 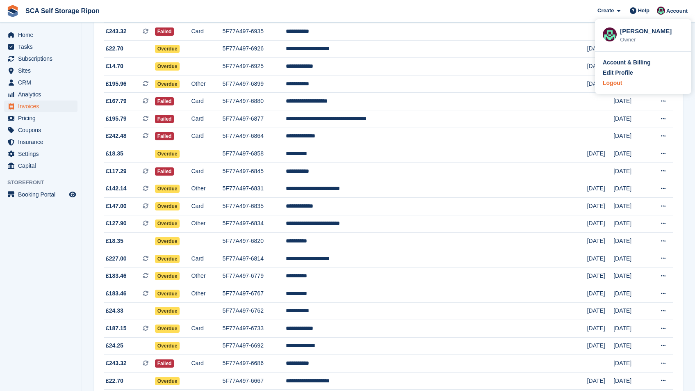 I want to click on a: Account & Billing, so click(x=643, y=62).